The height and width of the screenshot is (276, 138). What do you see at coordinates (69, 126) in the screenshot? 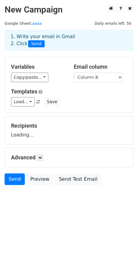
I see `h5: Recipients` at bounding box center [69, 126].